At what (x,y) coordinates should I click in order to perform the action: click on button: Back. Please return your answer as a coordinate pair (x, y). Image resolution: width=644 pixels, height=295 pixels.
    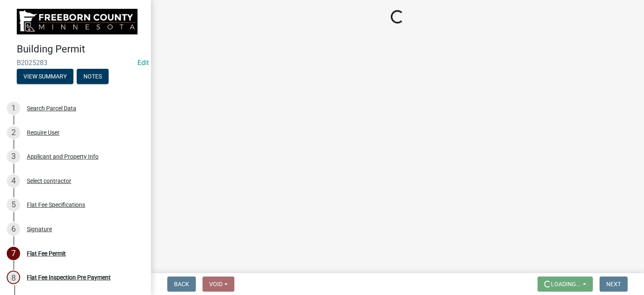
    Looking at the image, I should click on (181, 284).